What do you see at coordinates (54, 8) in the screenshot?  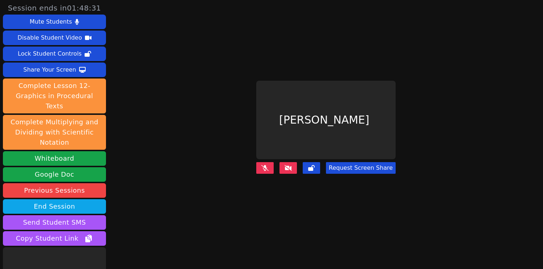 I see `span: Session ends in` at bounding box center [54, 8].